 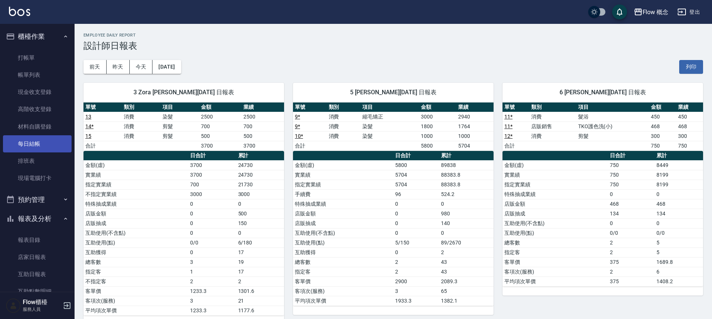 I want to click on td: 300, so click(x=690, y=136).